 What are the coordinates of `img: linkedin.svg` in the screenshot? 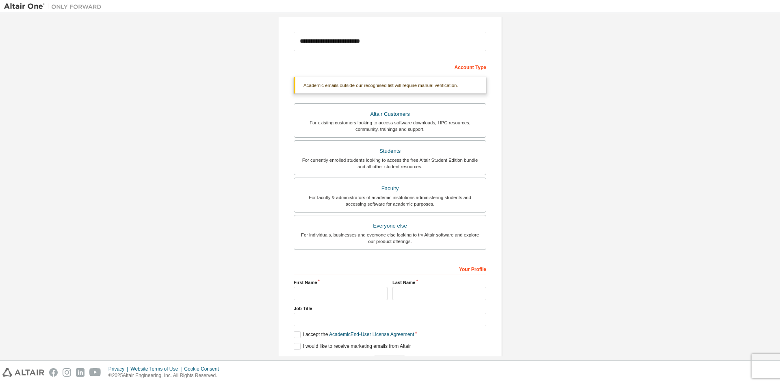 It's located at (80, 372).